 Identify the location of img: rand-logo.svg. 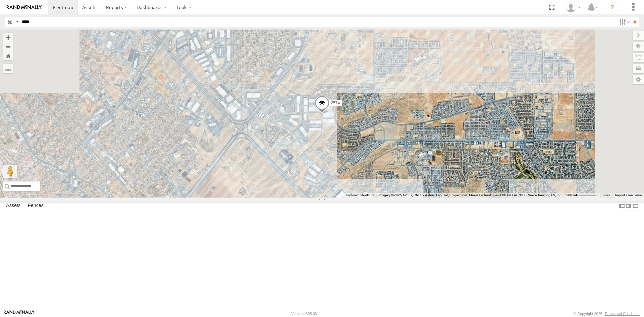
(24, 8).